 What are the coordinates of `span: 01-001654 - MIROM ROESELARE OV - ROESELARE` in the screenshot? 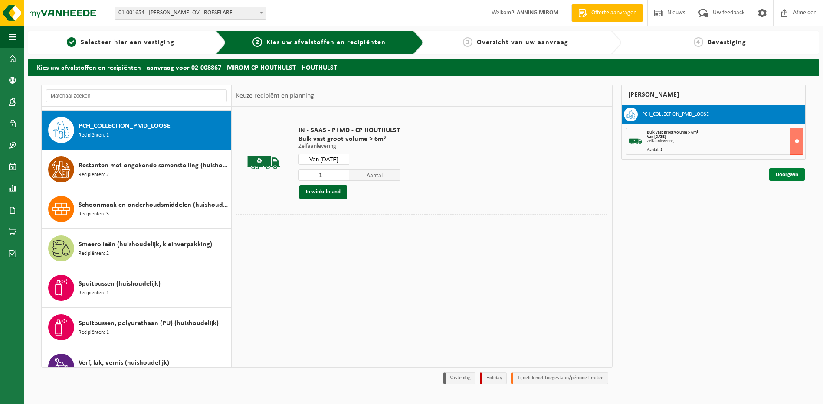 It's located at (190, 13).